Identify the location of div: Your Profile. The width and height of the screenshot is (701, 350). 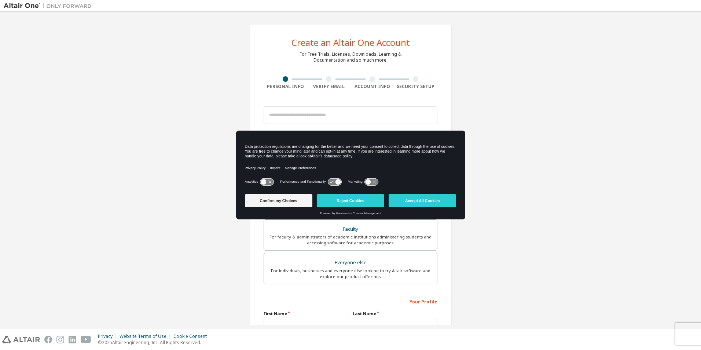
(350, 301).